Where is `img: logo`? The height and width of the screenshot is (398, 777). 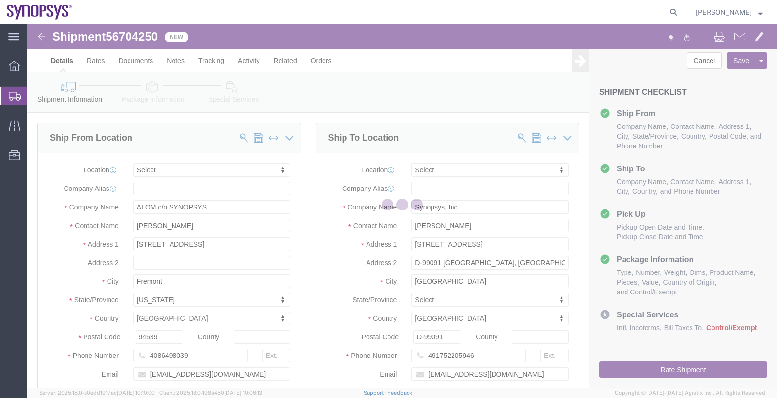
img: logo is located at coordinates (40, 12).